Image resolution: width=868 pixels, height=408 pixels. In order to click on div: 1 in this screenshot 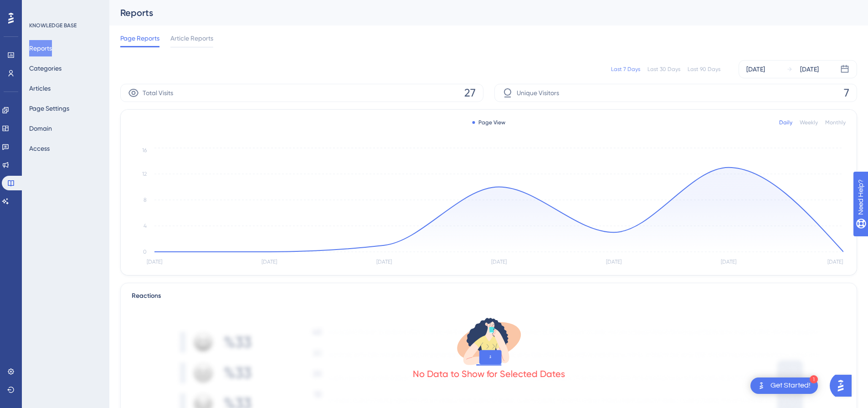, I will do `click(814, 379)`.